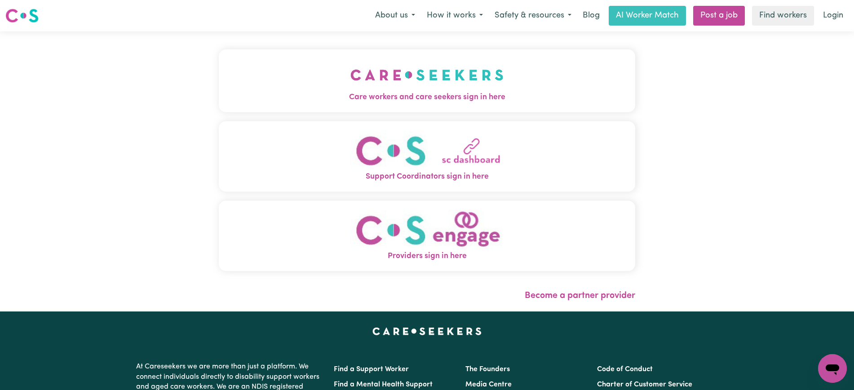  Describe the element at coordinates (427, 156) in the screenshot. I see `button: Support Coordinators sign in here` at that location.